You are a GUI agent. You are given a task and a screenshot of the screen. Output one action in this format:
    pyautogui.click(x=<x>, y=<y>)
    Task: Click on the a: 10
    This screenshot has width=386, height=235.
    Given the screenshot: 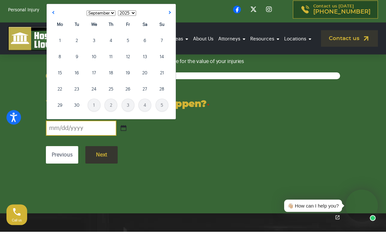 What is the action you would take?
    pyautogui.click(x=94, y=60)
    